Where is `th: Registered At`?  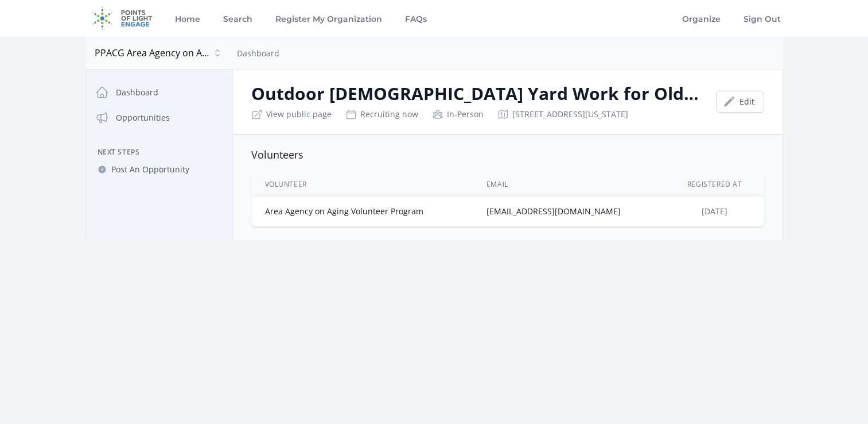
th: Registered At is located at coordinates (714, 184).